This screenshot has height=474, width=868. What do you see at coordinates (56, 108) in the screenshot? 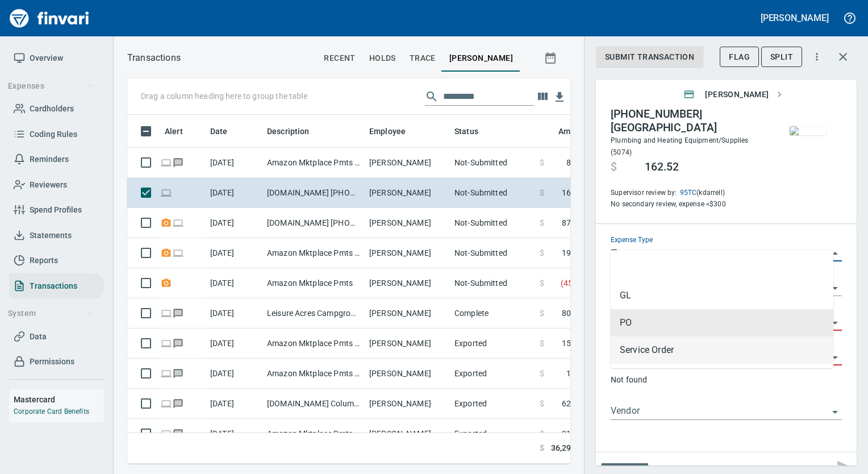
I see `a: Cardholders` at bounding box center [56, 108].